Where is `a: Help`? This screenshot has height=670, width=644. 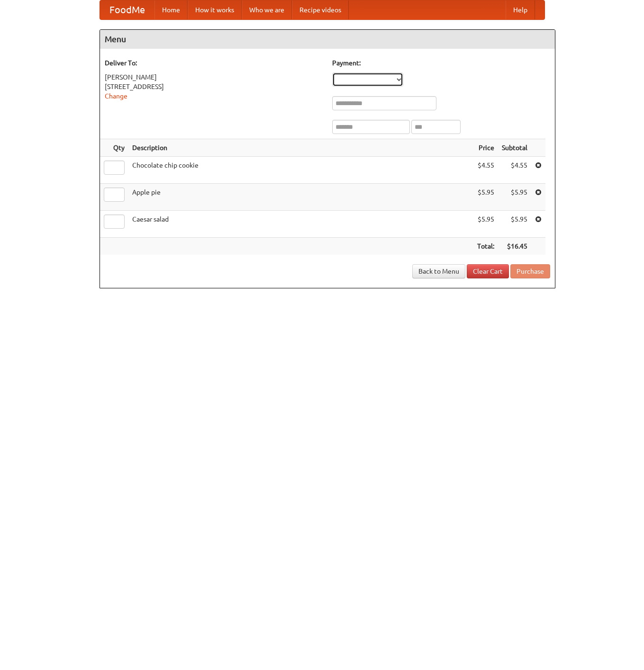 a: Help is located at coordinates (520, 10).